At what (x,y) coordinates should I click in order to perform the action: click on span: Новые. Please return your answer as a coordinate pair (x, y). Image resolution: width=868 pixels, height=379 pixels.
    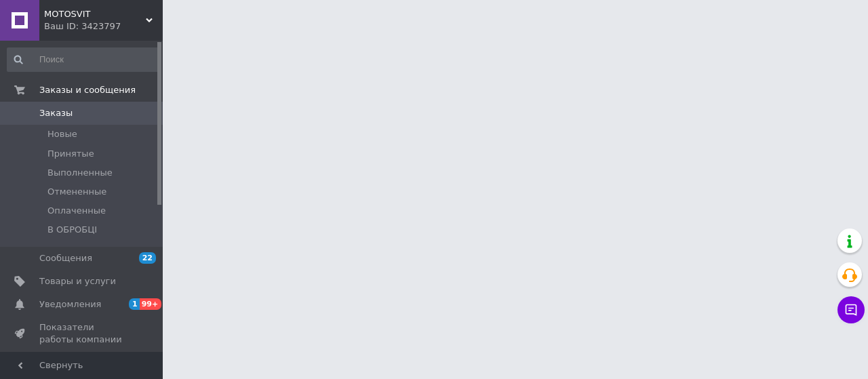
    Looking at the image, I should click on (62, 134).